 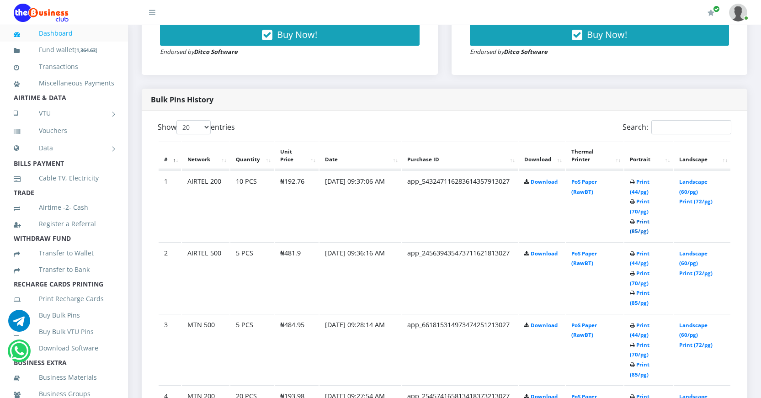 What do you see at coordinates (206, 206) in the screenshot?
I see `td: AIRTEL 200` at bounding box center [206, 206].